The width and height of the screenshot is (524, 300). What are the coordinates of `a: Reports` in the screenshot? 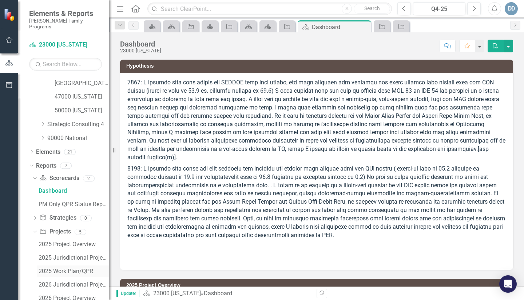 It's located at (46, 166).